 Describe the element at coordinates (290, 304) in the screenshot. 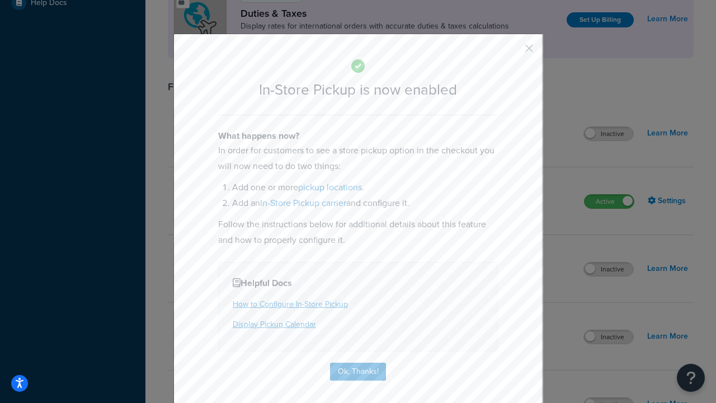

I see `a: How to Configure In-Store Pickup` at that location.